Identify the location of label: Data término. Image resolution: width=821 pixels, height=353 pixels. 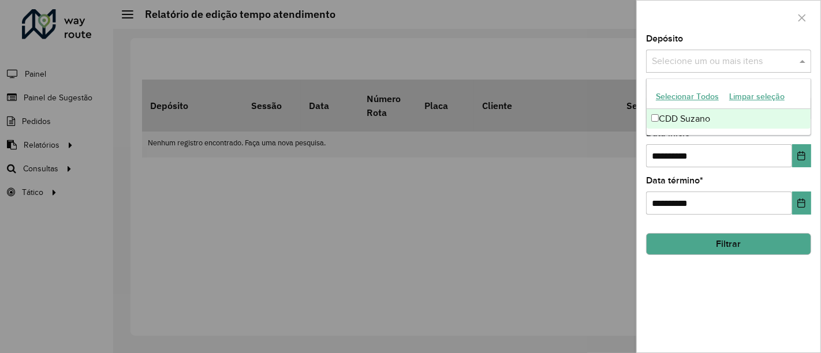
(675, 181).